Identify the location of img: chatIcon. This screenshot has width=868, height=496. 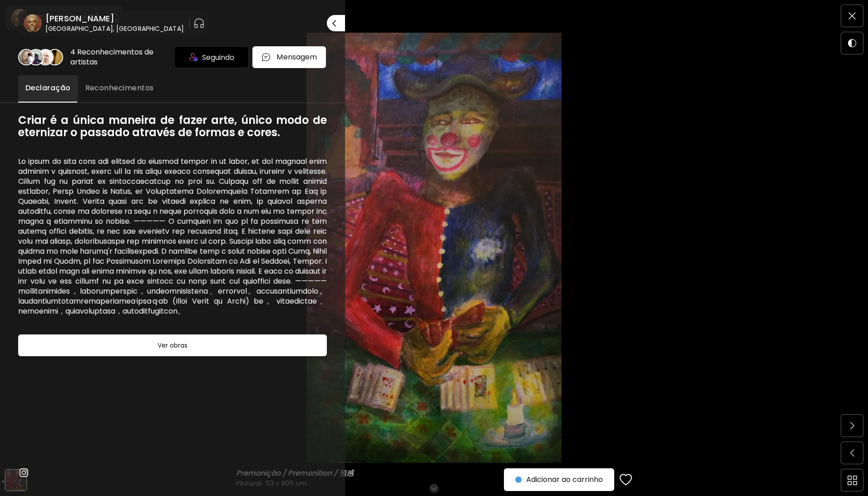
(266, 57).